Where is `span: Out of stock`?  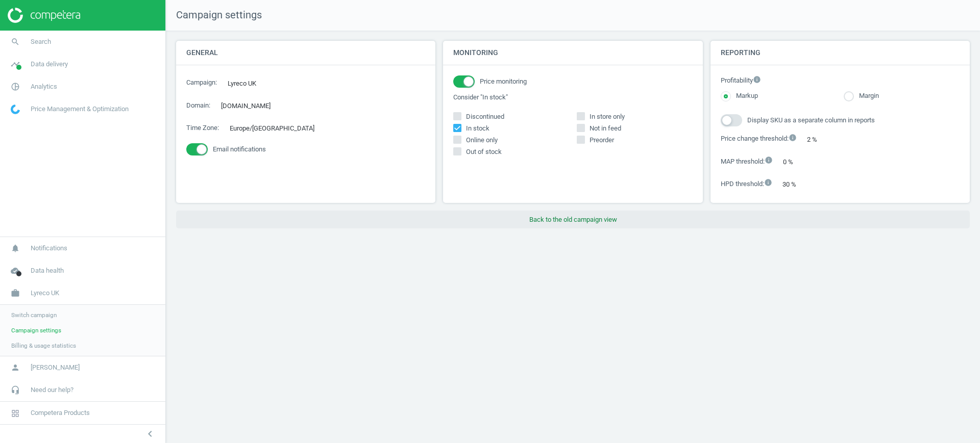
span: Out of stock is located at coordinates (484, 152).